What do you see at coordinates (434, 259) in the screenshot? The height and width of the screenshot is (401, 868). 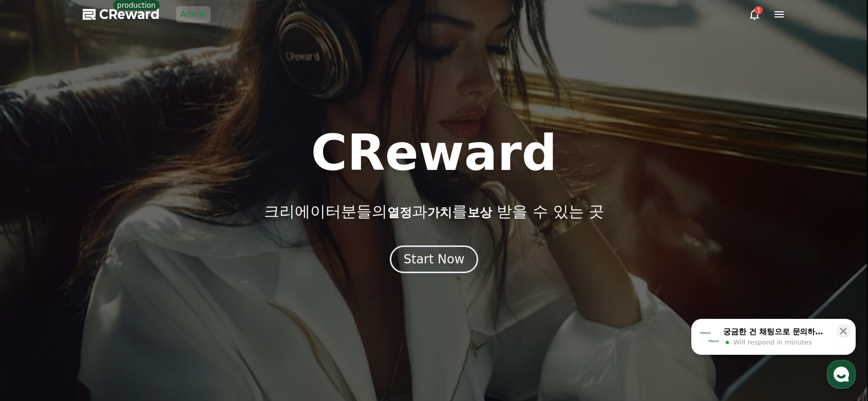 I see `div: Start Now` at bounding box center [434, 259].